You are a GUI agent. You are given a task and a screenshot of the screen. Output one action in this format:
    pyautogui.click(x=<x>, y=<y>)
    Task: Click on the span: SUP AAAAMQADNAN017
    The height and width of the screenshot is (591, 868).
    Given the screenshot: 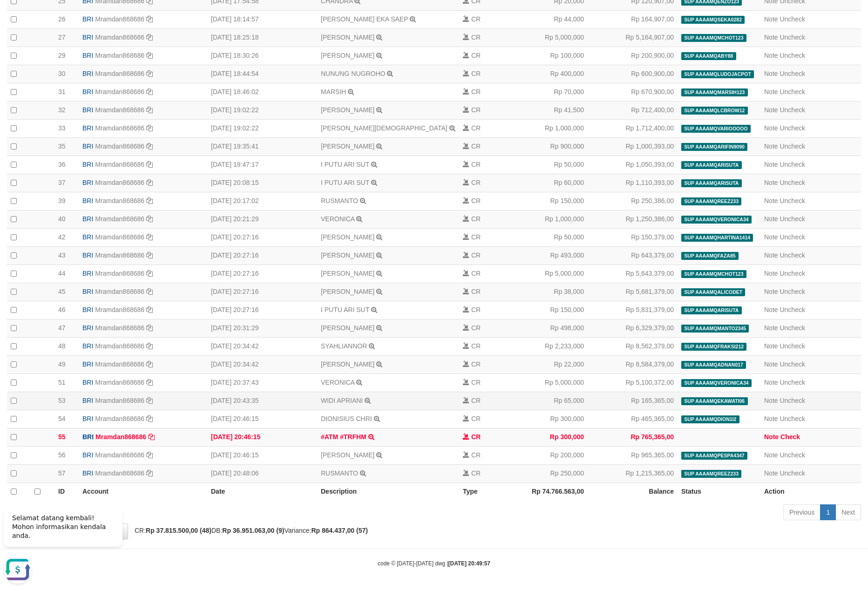 What is the action you would take?
    pyautogui.click(x=713, y=365)
    